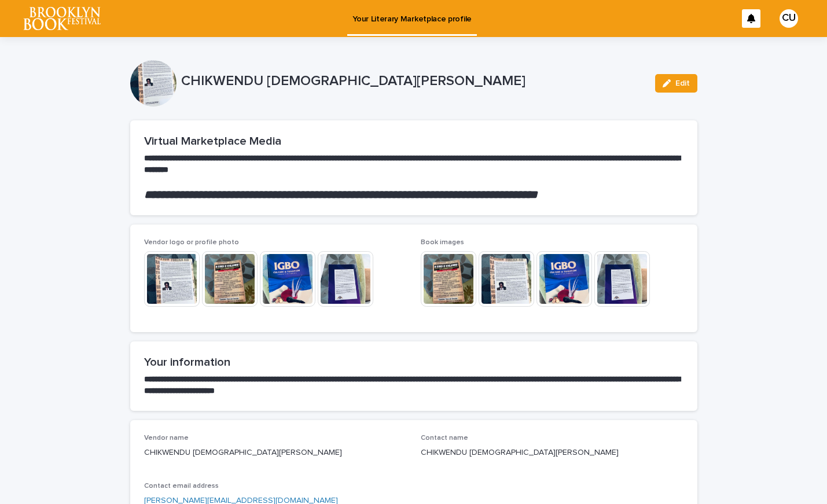 The height and width of the screenshot is (504, 827). I want to click on button: Edit, so click(676, 84).